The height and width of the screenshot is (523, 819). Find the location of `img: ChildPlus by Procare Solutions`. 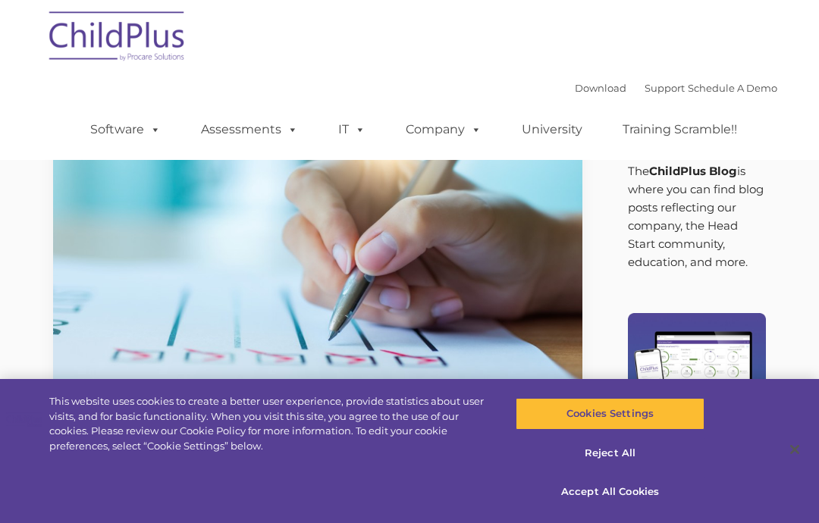

img: ChildPlus by Procare Solutions is located at coordinates (117, 39).